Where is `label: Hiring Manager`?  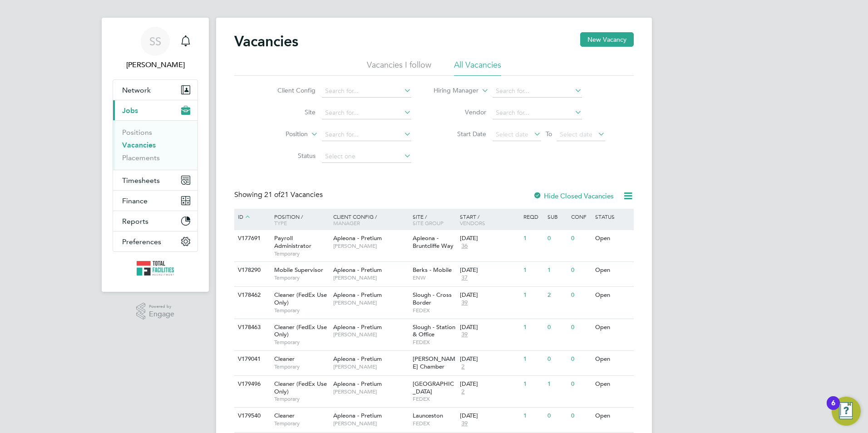
label: Hiring Manager is located at coordinates (452, 90).